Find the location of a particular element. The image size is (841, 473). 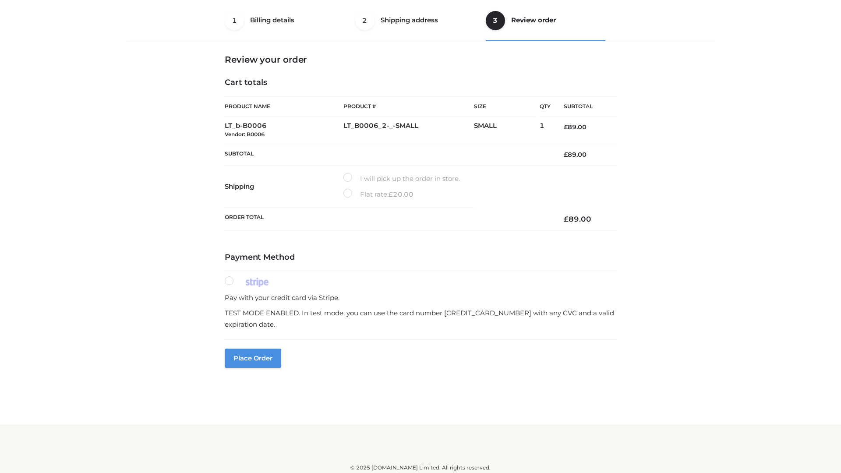

th: Shipping is located at coordinates (284, 187).